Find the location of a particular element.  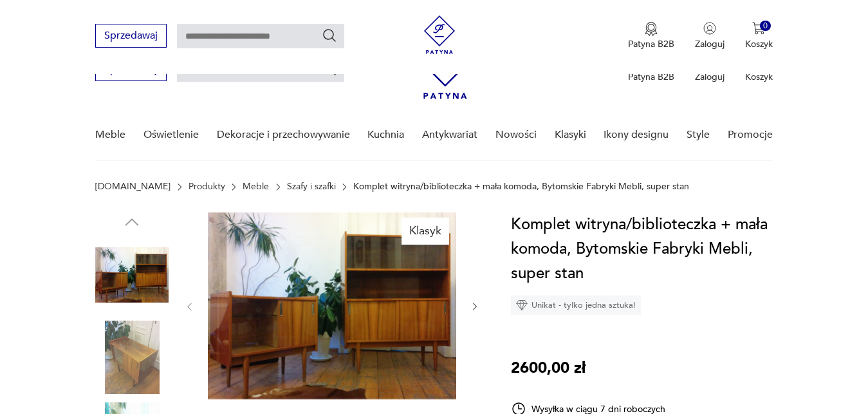

img: Ikona koszyka is located at coordinates (758, 29).